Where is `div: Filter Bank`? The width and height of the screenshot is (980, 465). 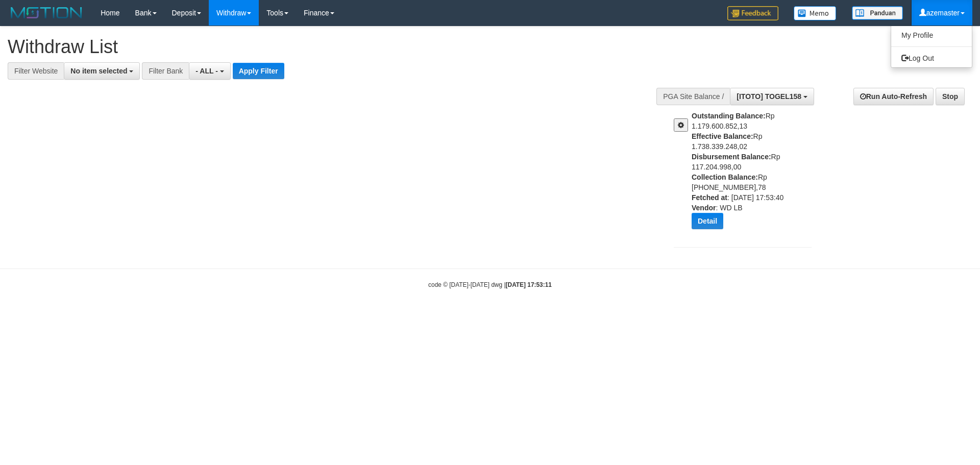 div: Filter Bank is located at coordinates (166, 71).